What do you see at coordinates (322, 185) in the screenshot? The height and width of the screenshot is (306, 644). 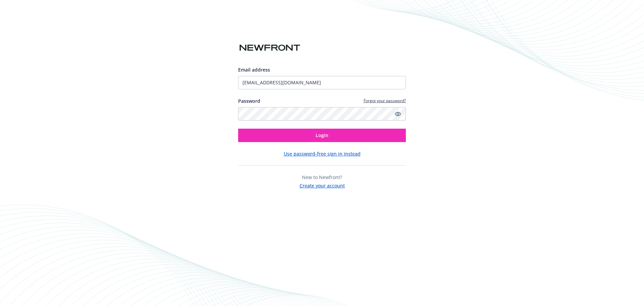 I see `button: Create your account` at bounding box center [322, 185].